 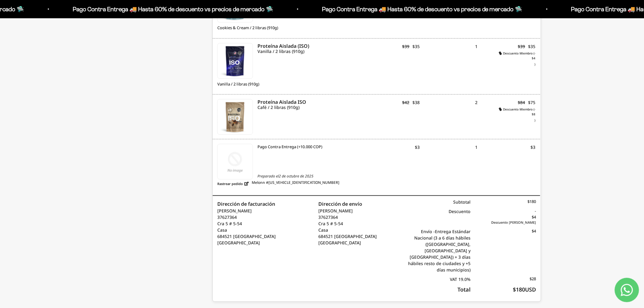 What do you see at coordinates (235, 61) in the screenshot?
I see `a: Proteína Aislada (ISO) - Vanilla / 2 libras (910g)` at bounding box center [235, 61].